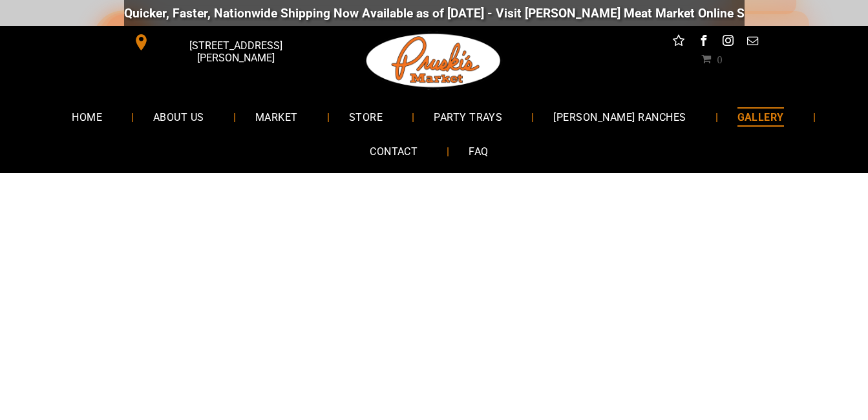  I want to click on a: MARKET, so click(276, 116).